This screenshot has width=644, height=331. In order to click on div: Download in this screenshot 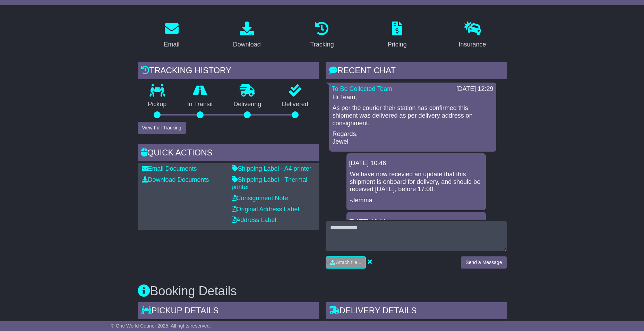, I will do `click(247, 44)`.